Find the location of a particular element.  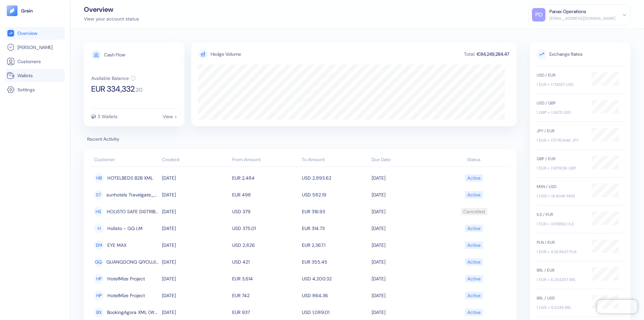

span: Overview is located at coordinates (27, 33).